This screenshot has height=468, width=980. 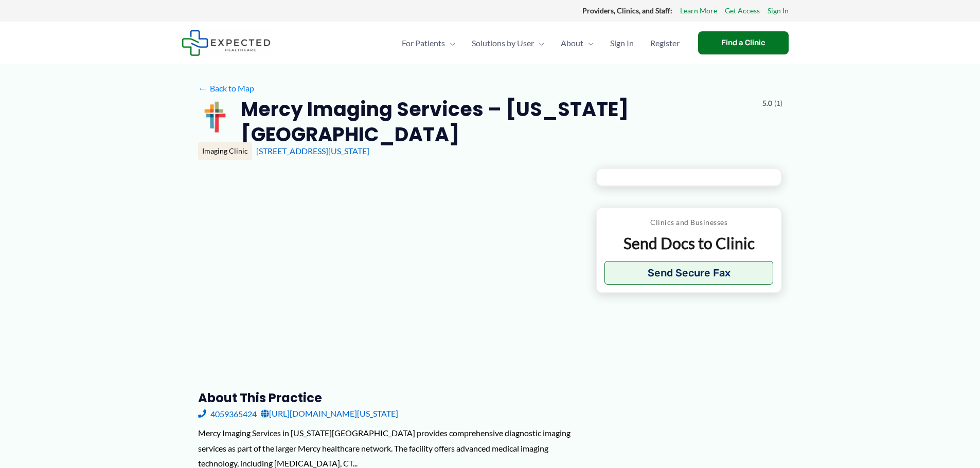 I want to click on div: Imaging Clinic, so click(x=225, y=151).